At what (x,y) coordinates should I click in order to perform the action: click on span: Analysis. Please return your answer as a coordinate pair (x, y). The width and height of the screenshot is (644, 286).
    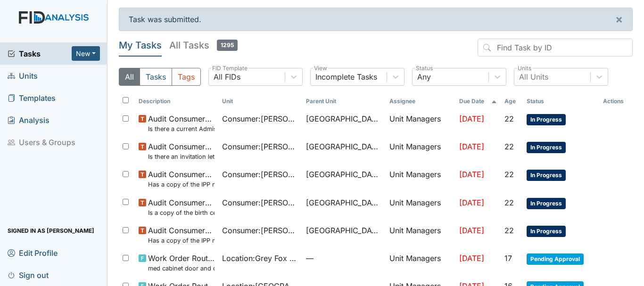
    Looking at the image, I should click on (28, 119).